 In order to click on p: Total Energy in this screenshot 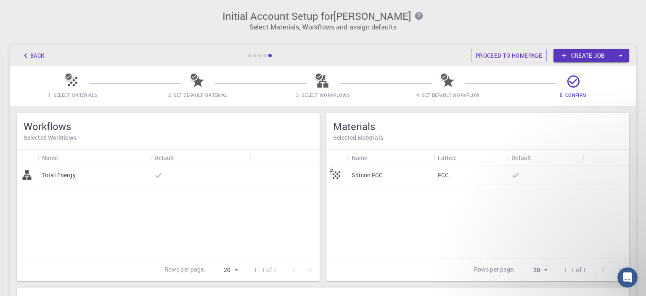, I will do `click(59, 175)`.